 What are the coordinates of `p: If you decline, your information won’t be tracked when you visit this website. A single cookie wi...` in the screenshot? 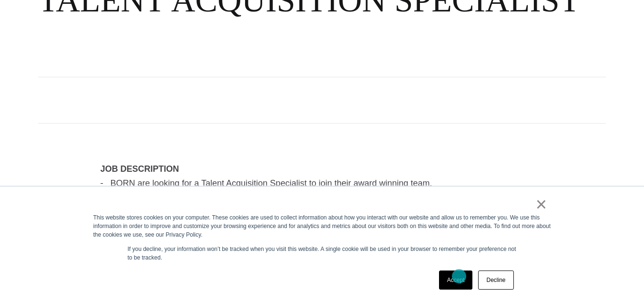 It's located at (322, 253).